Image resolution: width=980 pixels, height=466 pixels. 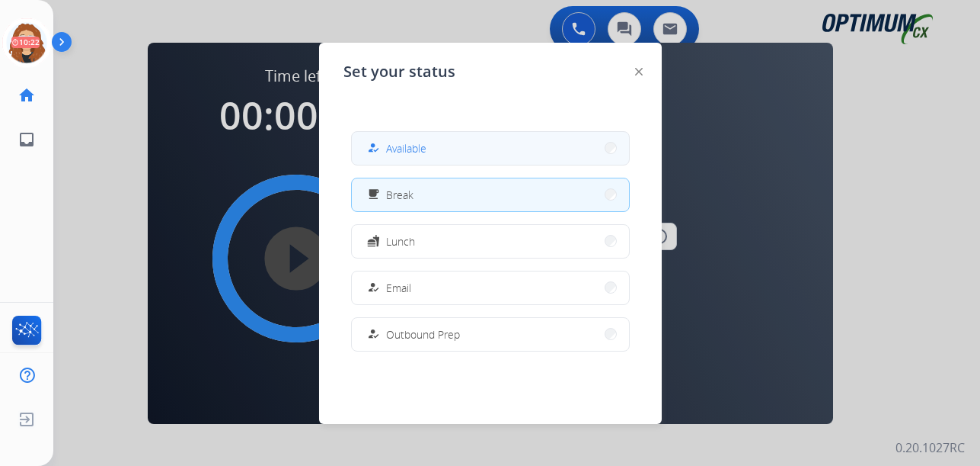 I want to click on mat-icon: fastfood, so click(x=372, y=241).